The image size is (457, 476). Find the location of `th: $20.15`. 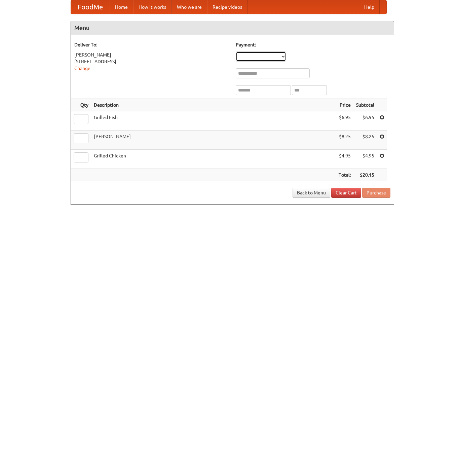

th: $20.15 is located at coordinates (365, 175).